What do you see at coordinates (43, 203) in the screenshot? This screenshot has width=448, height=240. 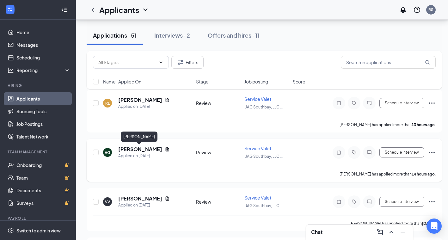 I see `a: SurveysCrown` at bounding box center [43, 203].